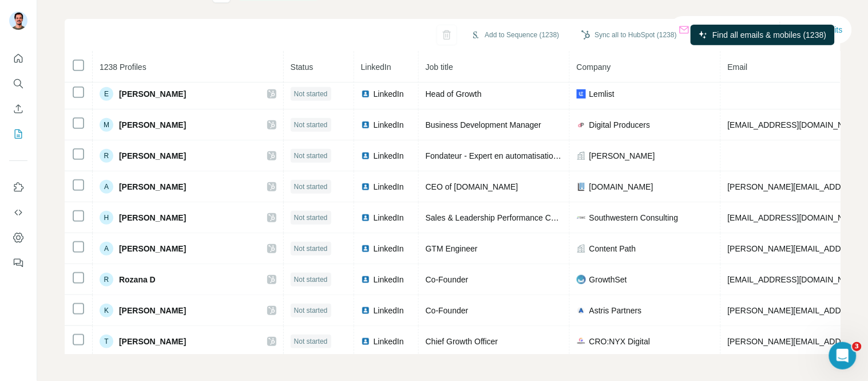 The height and width of the screenshot is (381, 868). What do you see at coordinates (106, 310) in the screenshot?
I see `div: K` at bounding box center [106, 310].